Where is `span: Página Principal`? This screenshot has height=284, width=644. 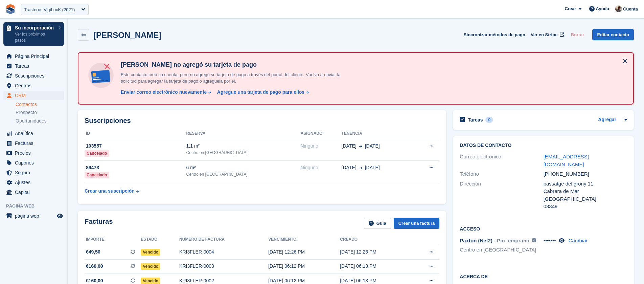 span: Página Principal is located at coordinates (35, 56).